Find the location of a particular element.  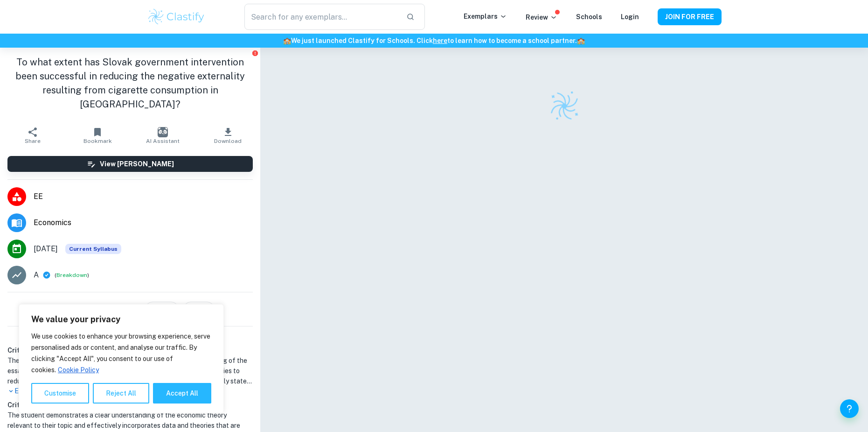

img: AI Assistant is located at coordinates (163, 132).